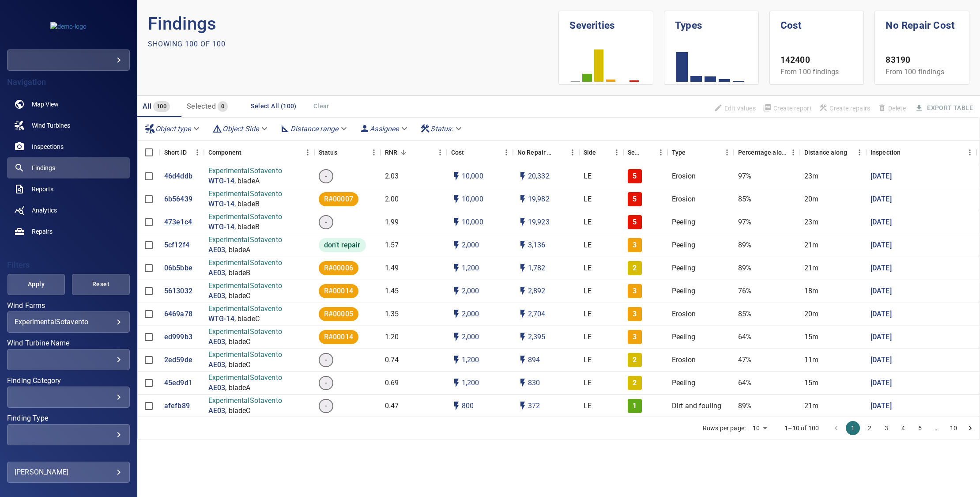 The image size is (980, 497). What do you see at coordinates (745, 199) in the screenshot?
I see `p: 85%` at bounding box center [745, 199].